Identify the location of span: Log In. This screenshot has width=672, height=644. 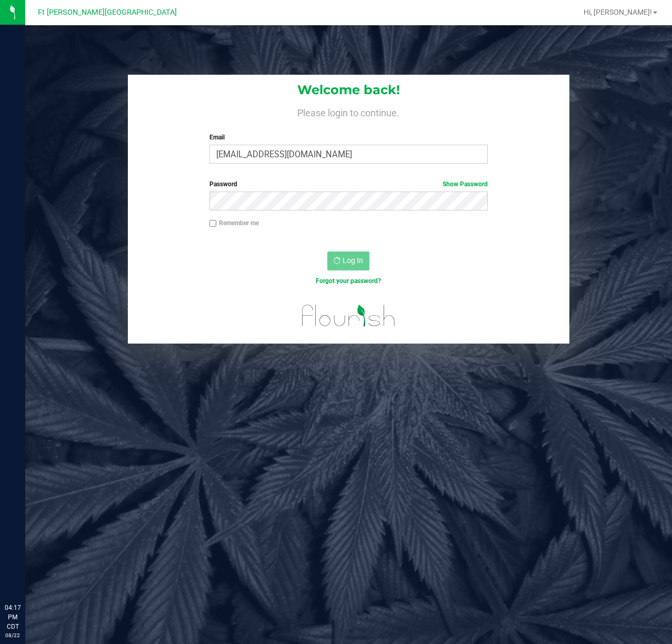
(352, 260).